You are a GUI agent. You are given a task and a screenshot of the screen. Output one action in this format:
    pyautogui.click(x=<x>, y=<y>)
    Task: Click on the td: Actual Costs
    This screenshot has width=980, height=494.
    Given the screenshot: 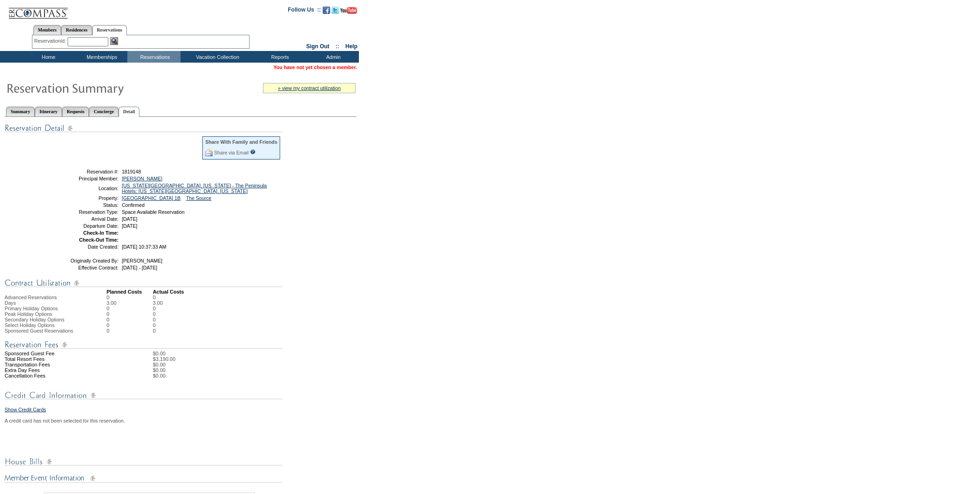 What is the action you would take?
    pyautogui.click(x=255, y=292)
    